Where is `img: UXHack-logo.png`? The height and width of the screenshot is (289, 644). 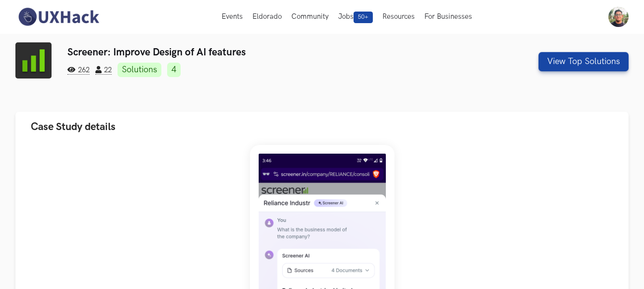 img: UXHack-logo.png is located at coordinates (58, 17).